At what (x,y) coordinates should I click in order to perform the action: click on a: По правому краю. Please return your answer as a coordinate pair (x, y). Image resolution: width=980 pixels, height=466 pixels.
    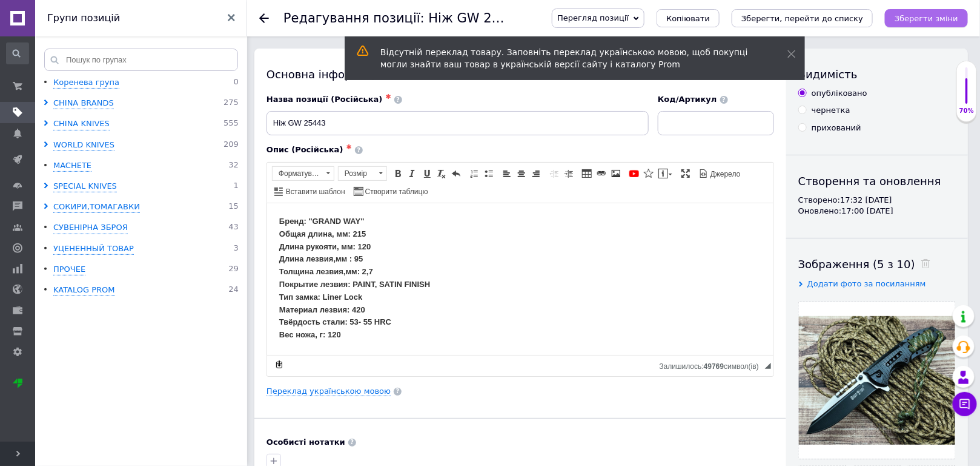
    Looking at the image, I should click on (536, 174).